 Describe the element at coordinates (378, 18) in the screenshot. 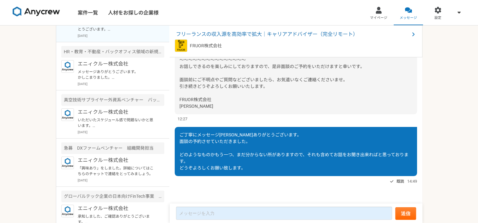

I see `span: マイページ` at that location.